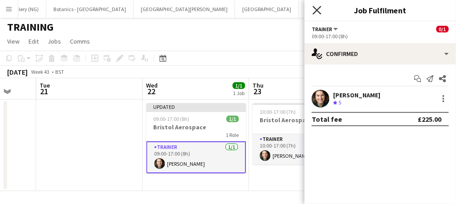 This screenshot has width=456, height=204. Describe the element at coordinates (278, 112) in the screenshot. I see `span: 10:00-17:00 (7h)` at that location.